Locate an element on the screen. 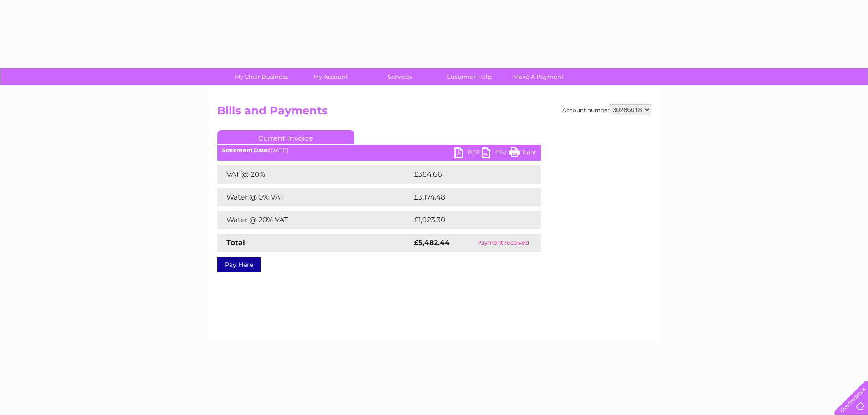  td: Water @ 20% VAT is located at coordinates (314, 220).